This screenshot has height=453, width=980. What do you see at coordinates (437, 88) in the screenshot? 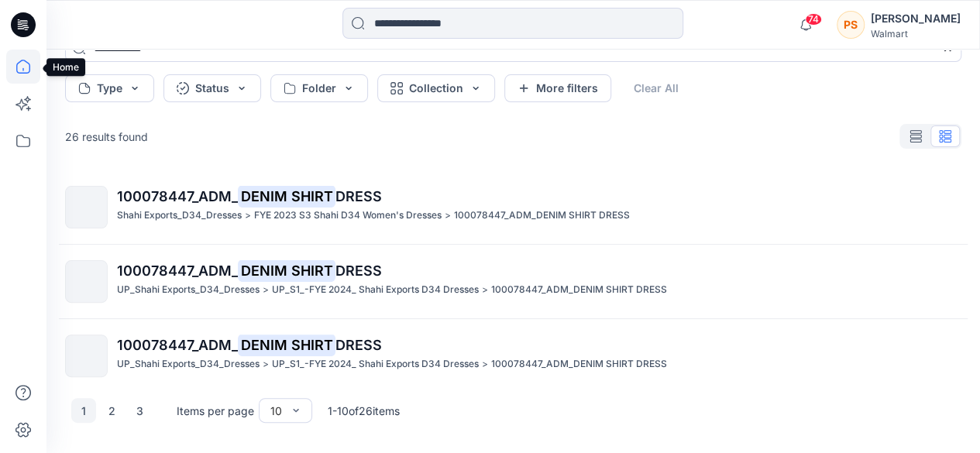
I see `button: Collection` at bounding box center [437, 88].